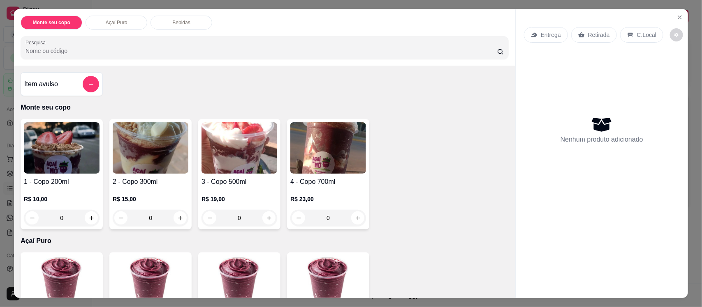 Image resolution: width=702 pixels, height=307 pixels. What do you see at coordinates (601, 140) in the screenshot?
I see `p: Nenhum produto adicionado` at bounding box center [601, 140].